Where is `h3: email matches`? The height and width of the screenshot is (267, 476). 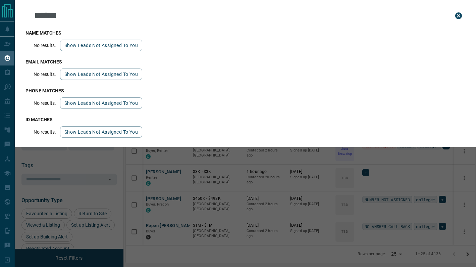
h3: email matches is located at coordinates (245, 62).